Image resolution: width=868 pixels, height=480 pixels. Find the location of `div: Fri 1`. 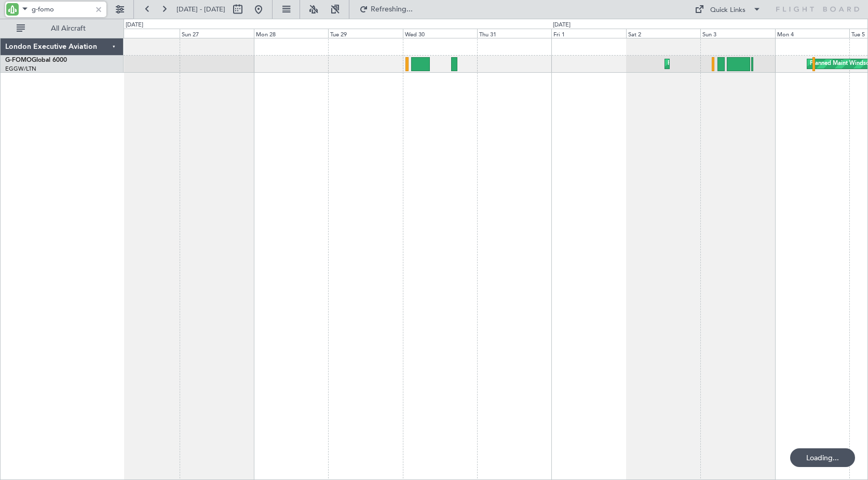

div: Fri 1 is located at coordinates (588, 33).